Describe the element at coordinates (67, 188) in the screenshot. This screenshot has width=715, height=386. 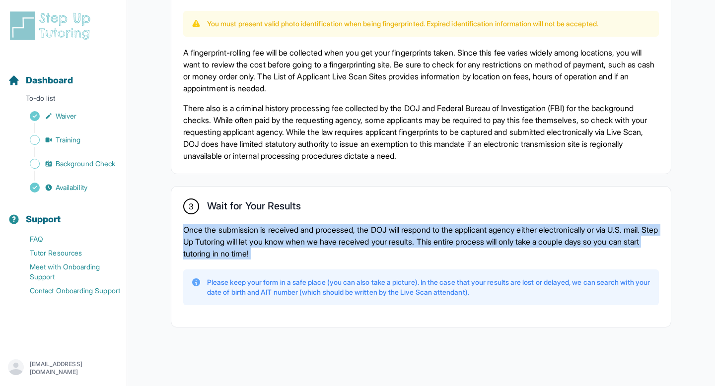
I see `a: Availability` at that location.